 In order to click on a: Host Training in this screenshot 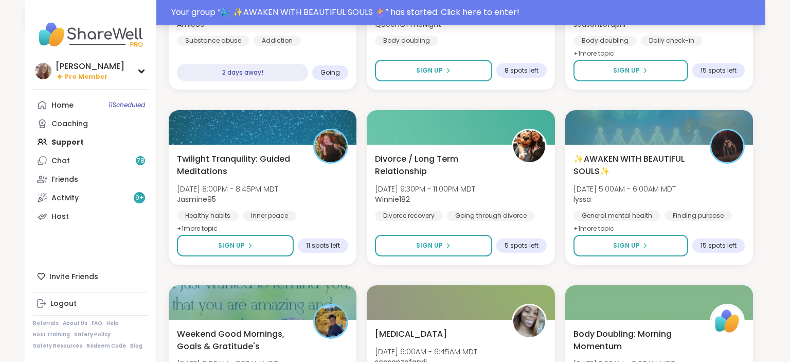, I will do `click(51, 334)`.